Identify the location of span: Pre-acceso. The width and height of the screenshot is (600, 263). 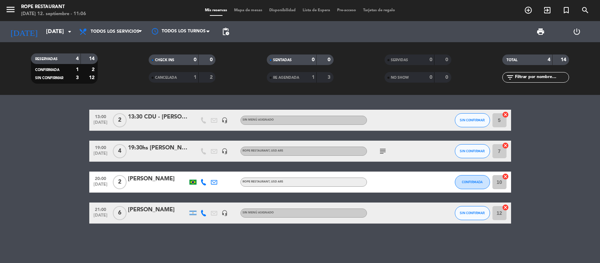
(347, 10).